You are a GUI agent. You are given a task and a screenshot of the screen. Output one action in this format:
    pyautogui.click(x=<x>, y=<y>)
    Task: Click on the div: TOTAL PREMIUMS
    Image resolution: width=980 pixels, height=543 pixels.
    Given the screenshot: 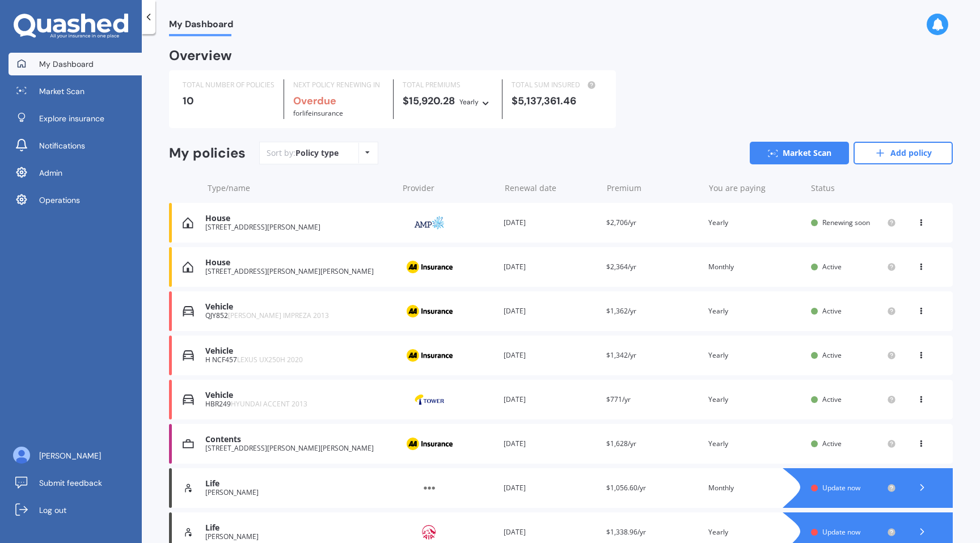 What is the action you would take?
    pyautogui.click(x=448, y=85)
    